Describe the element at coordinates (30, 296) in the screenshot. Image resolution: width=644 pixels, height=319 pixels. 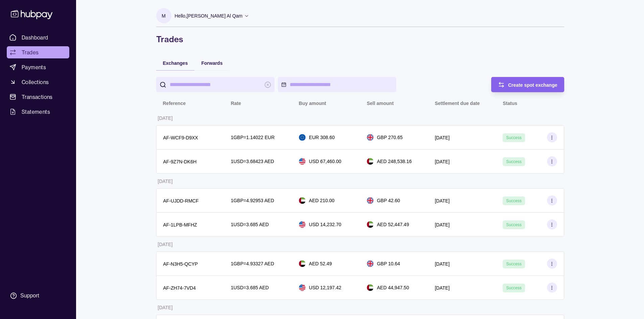
I see `div: Support` at that location.